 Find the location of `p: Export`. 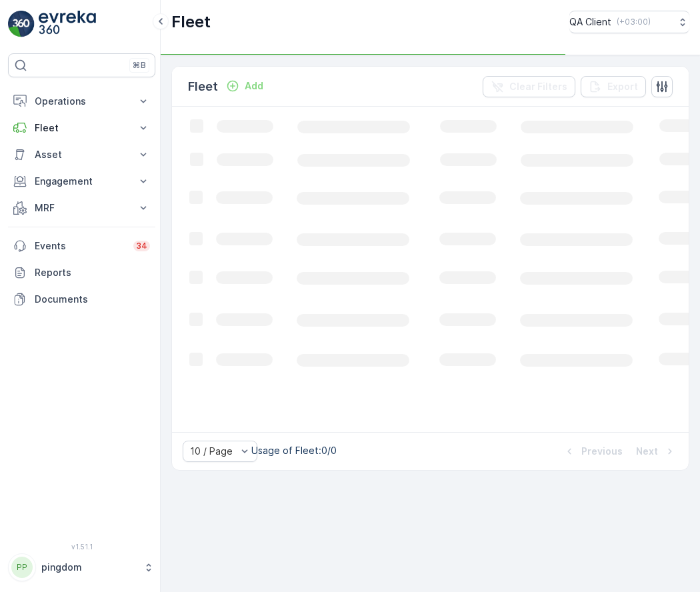

p: Export is located at coordinates (623, 87).